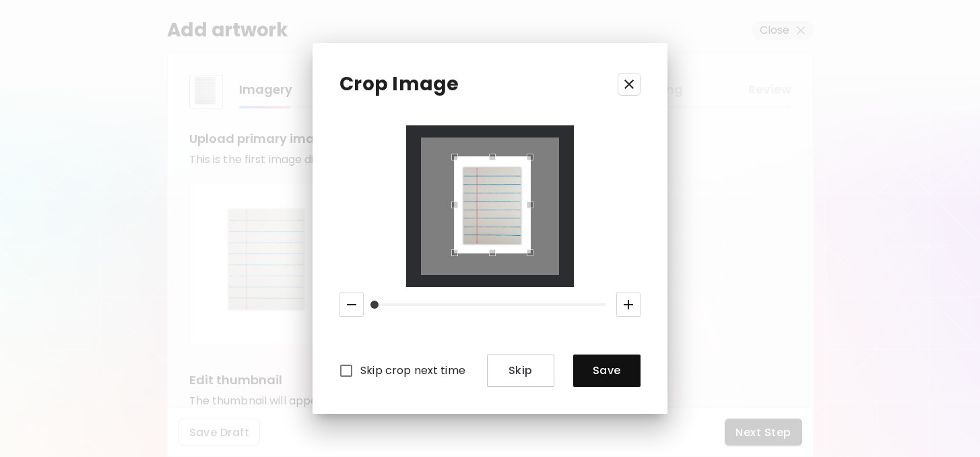 This screenshot has width=980, height=457. What do you see at coordinates (489, 206) in the screenshot?
I see `img: CropImage` at bounding box center [489, 206].